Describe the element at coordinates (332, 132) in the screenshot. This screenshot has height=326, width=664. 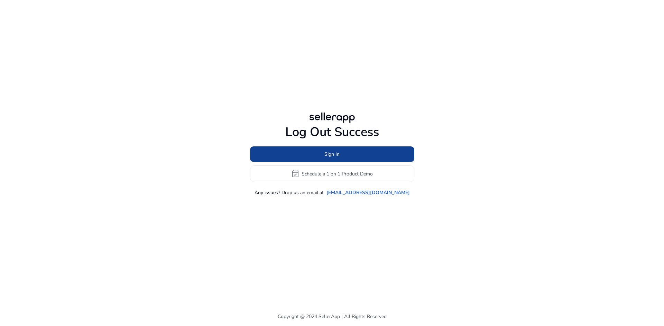
I see `h1: Log Out Success` at that location.